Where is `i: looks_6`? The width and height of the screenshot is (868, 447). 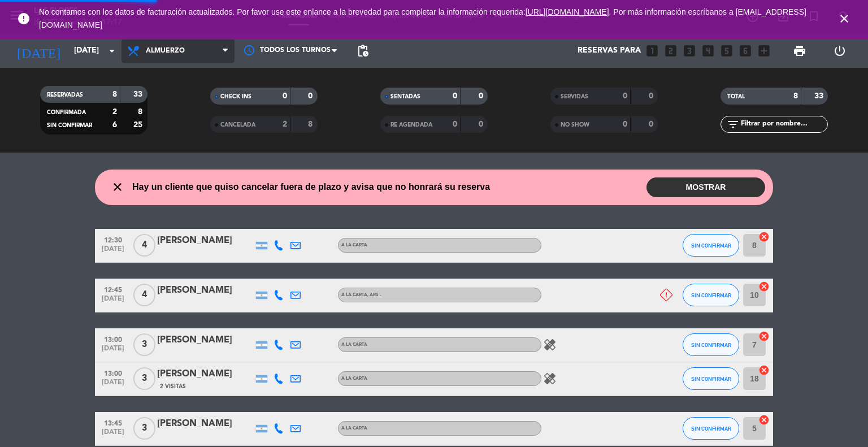
i: looks_6 is located at coordinates (746, 51).